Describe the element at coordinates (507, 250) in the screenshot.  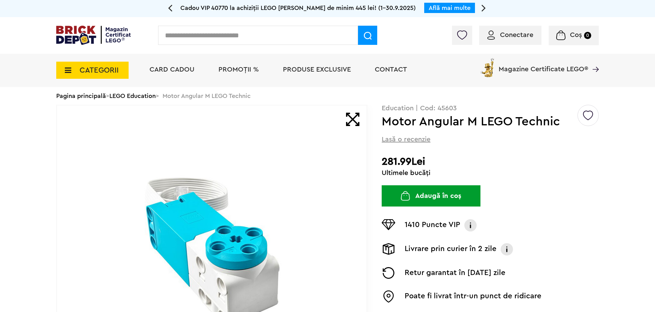
I see `img: Info livrare prin curier` at that location.